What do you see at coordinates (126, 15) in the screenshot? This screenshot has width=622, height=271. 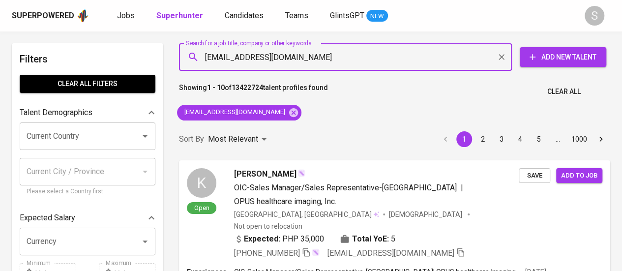 I see `span: Jobs` at bounding box center [126, 15].